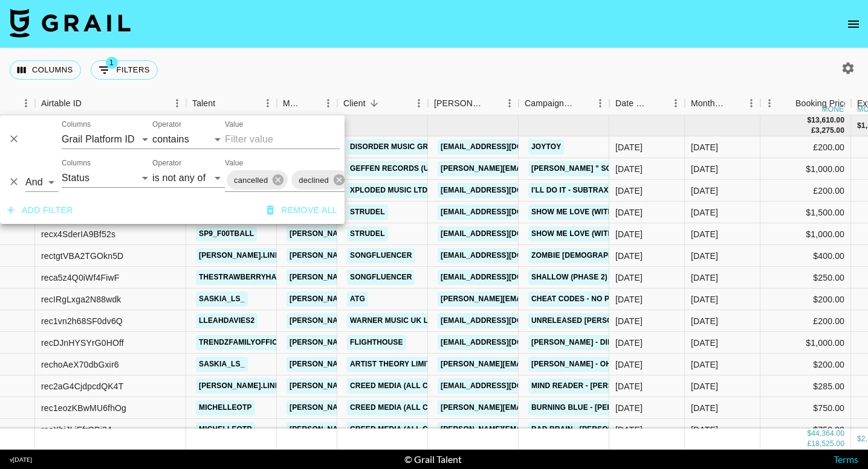  I want to click on button: Show filters, so click(124, 70).